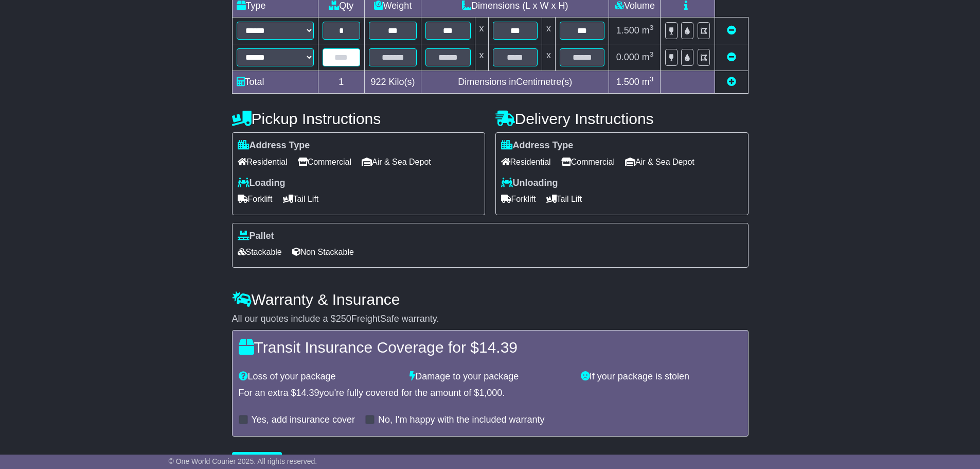  I want to click on h4: Delivery Instructions, so click(622, 118).